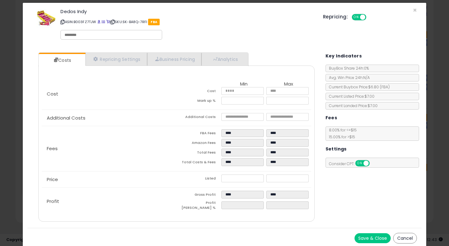  Describe the element at coordinates (335, 17) in the screenshot. I see `h5: Repricing:` at that location.